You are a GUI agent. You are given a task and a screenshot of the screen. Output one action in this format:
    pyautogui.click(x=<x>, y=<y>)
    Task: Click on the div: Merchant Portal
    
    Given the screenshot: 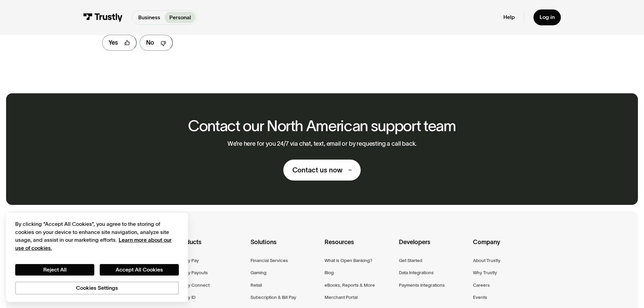 What is the action you would take?
    pyautogui.click(x=341, y=297)
    